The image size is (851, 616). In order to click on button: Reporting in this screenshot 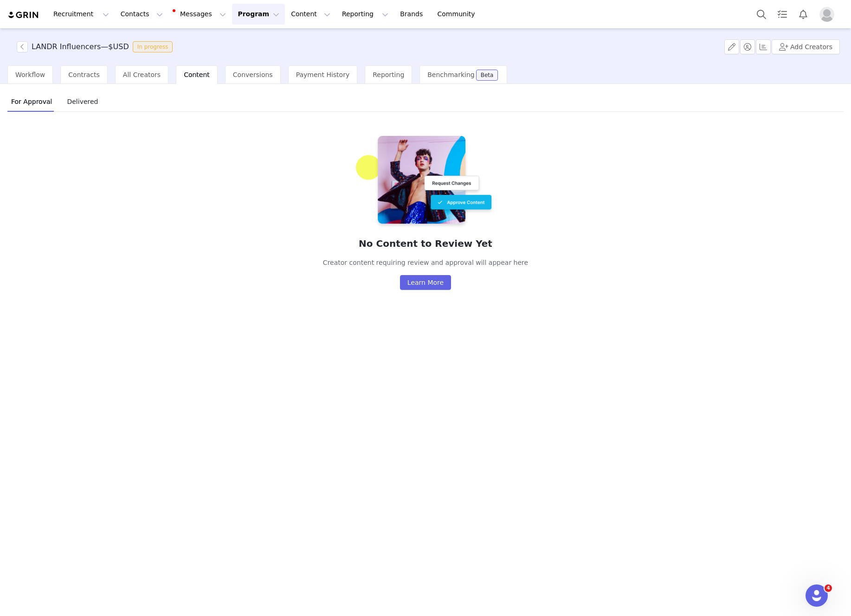, I will do `click(365, 14)`.